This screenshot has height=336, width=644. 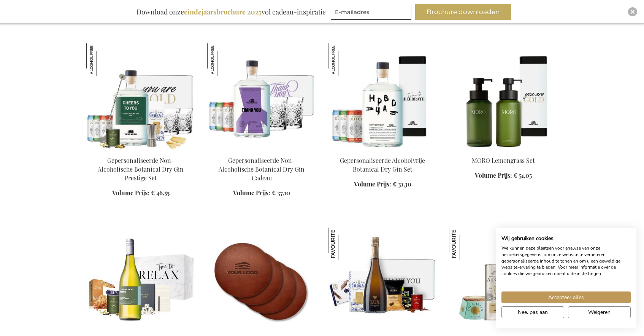 What do you see at coordinates (382, 150) in the screenshot?
I see `a: Personalised Non-Alcoholic Botanical Dry Gin Set Gepersonaliseerde Alcoholvrije Botanical Dry Gin...` at bounding box center [382, 150].